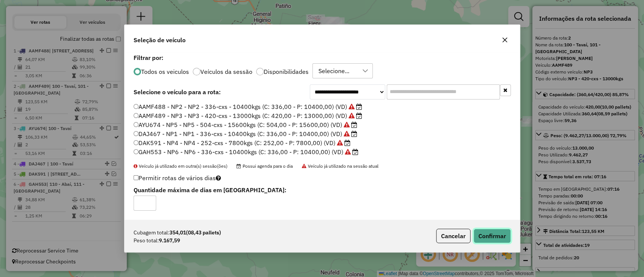 The height and width of the screenshot is (277, 644). I want to click on span: Peso total:, so click(146, 240).